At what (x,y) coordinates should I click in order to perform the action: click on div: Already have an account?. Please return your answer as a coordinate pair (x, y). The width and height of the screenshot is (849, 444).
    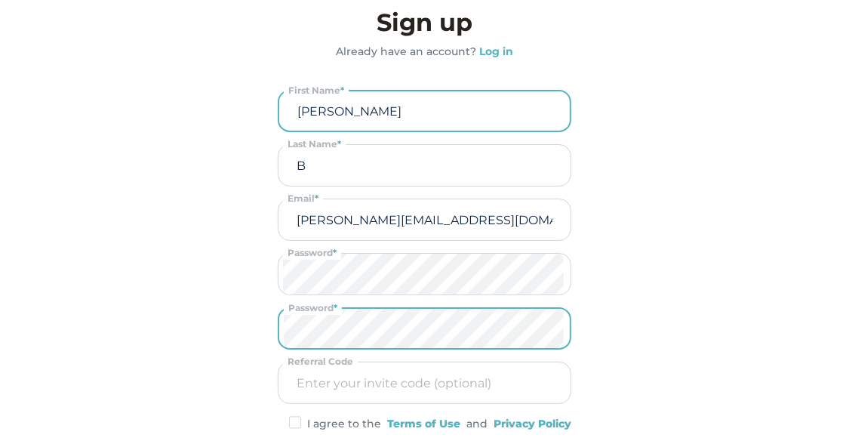
    Looking at the image, I should click on (406, 51).